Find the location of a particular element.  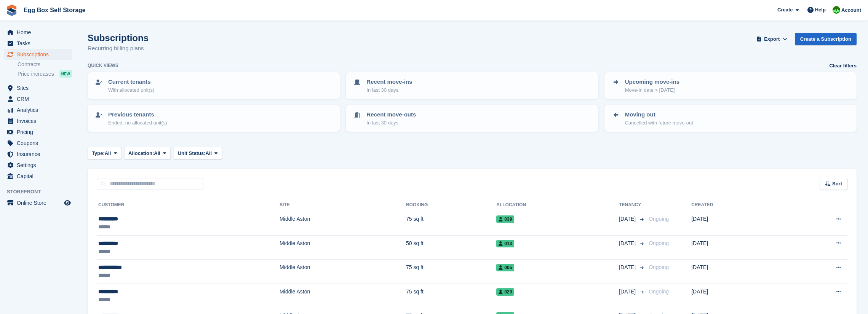

th: Booking is located at coordinates (451, 205).